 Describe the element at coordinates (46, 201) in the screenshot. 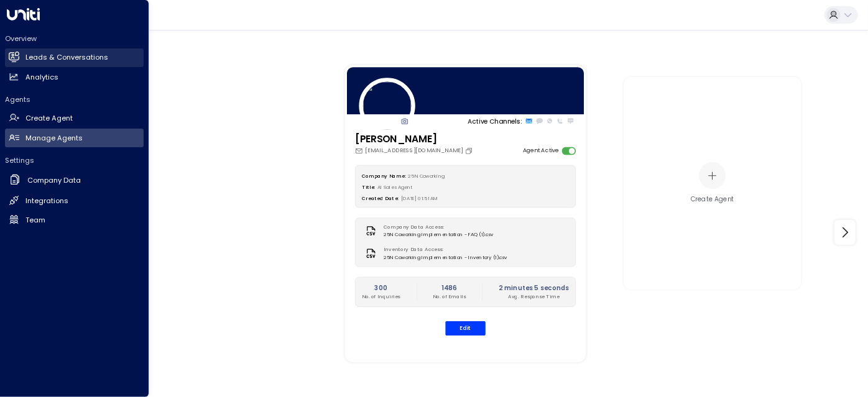

I see `h2: Integrations` at that location.